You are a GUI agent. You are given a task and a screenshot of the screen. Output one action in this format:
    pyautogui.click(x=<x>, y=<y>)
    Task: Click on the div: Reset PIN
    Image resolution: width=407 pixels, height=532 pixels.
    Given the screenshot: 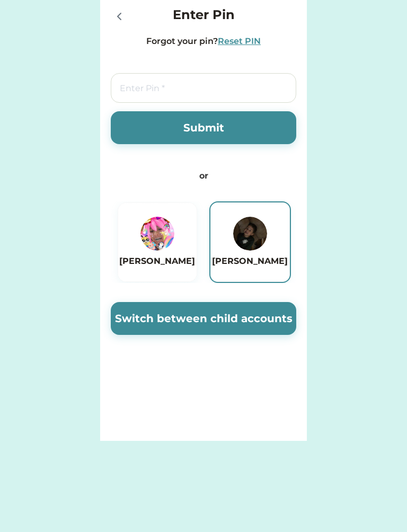 What is the action you would take?
    pyautogui.click(x=239, y=41)
    